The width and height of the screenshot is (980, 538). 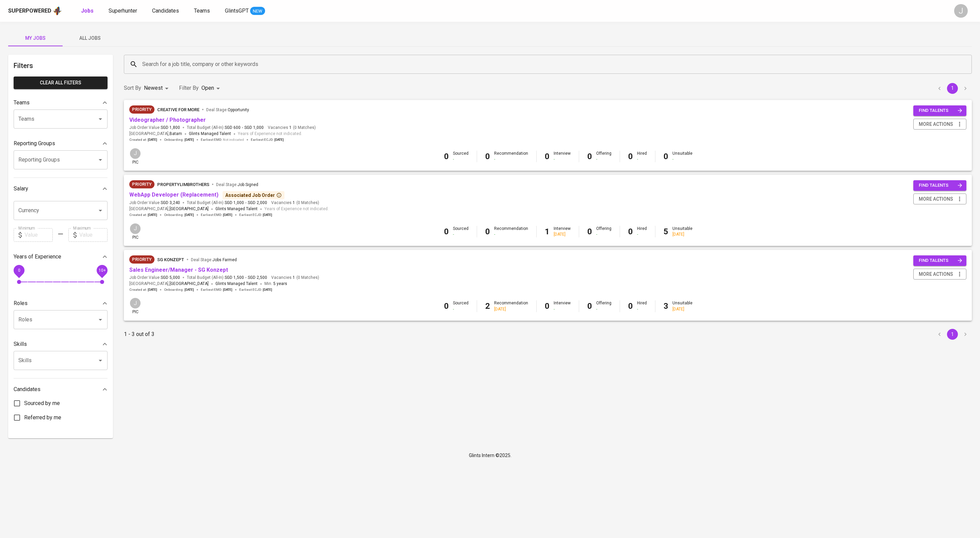 What do you see at coordinates (35, 11) in the screenshot?
I see `a: Superpoweredapp logo` at bounding box center [35, 11].